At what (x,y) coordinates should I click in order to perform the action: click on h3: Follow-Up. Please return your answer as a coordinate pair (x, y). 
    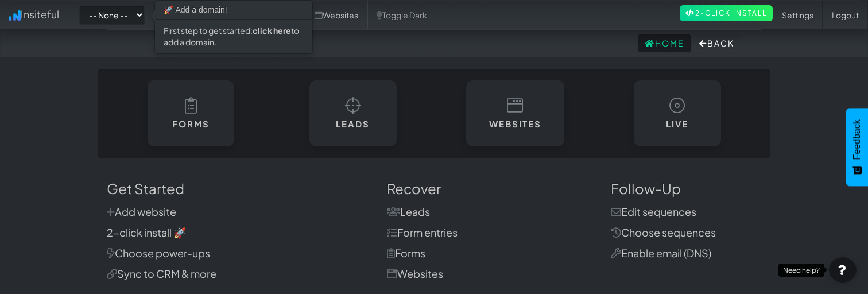
    Looking at the image, I should click on (686, 188).